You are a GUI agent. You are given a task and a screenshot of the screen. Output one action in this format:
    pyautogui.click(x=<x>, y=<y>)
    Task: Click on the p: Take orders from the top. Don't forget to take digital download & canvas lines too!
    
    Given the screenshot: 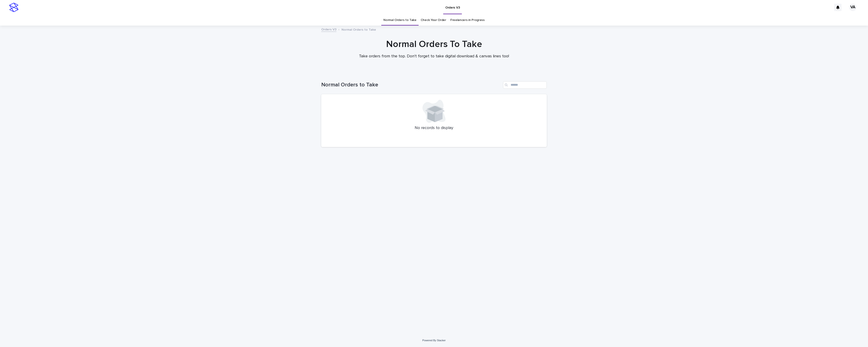 What is the action you would take?
    pyautogui.click(x=434, y=56)
    